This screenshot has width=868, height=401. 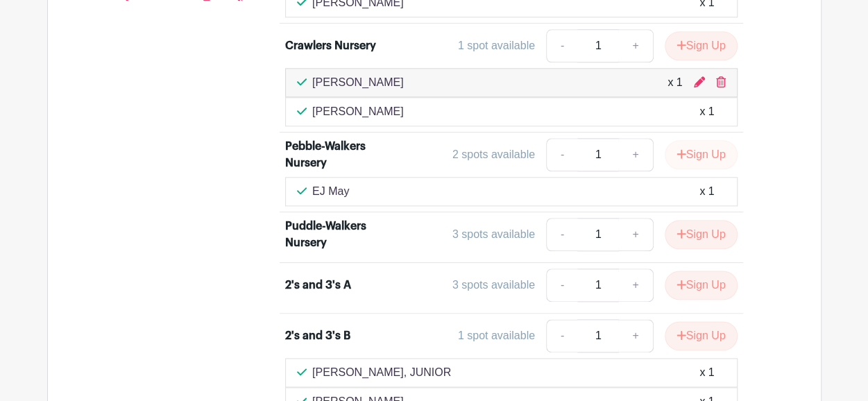 I want to click on div: 2's and 3's A, so click(x=318, y=286).